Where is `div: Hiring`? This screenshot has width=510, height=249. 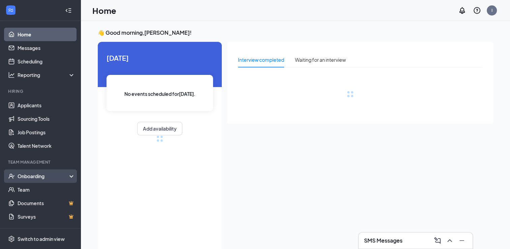
div: Hiring is located at coordinates (41, 91).